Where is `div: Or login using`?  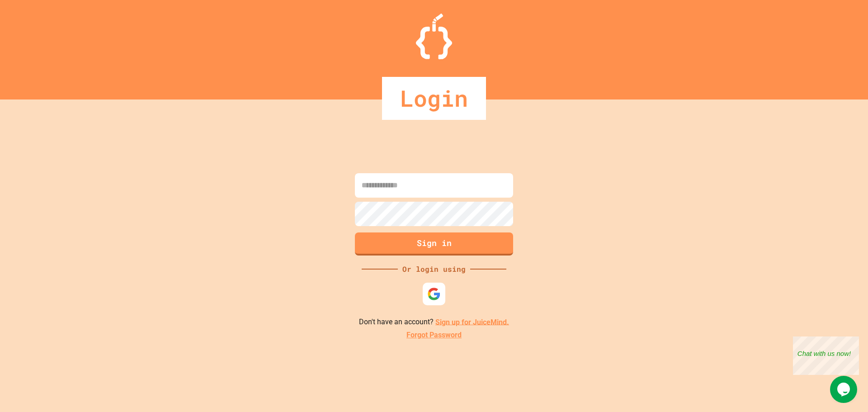 div: Or login using is located at coordinates (434, 269).